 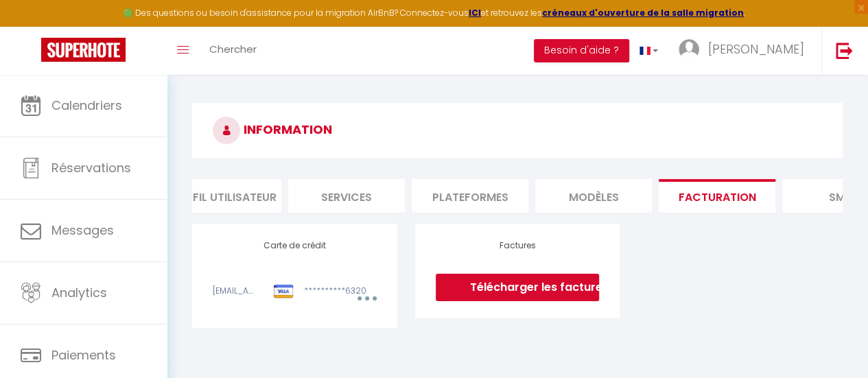 I want to click on a: ICI, so click(x=475, y=12).